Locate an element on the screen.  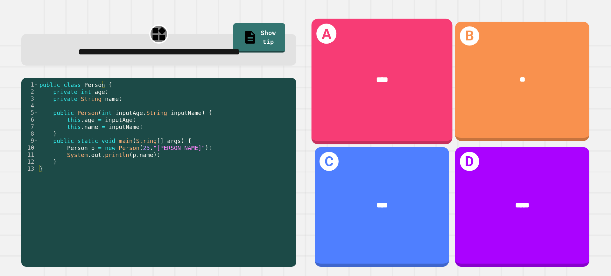
div: 1 is located at coordinates (30, 85).